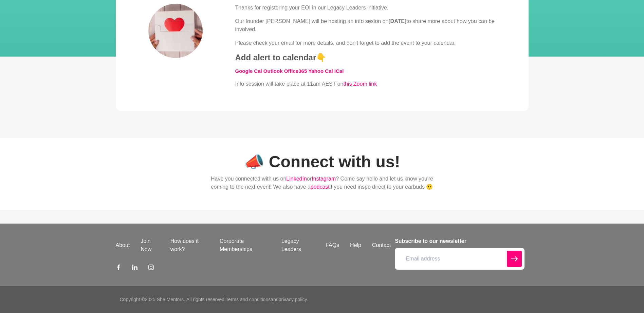 This screenshot has width=644, height=313. Describe the element at coordinates (152, 299) in the screenshot. I see `p: Copyright © 2025 She Mentors .` at that location.